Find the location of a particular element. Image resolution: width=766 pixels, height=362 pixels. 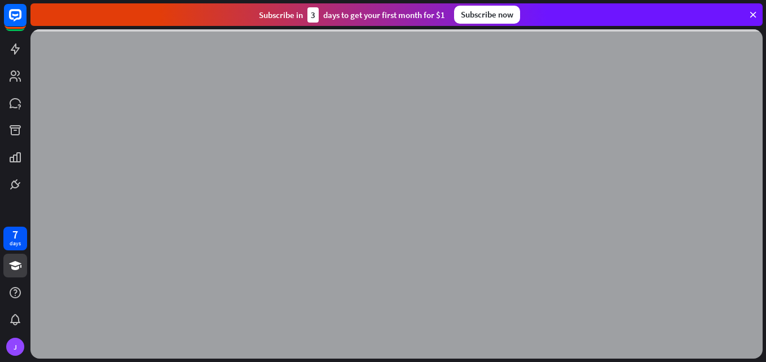

div: days is located at coordinates (15, 244).